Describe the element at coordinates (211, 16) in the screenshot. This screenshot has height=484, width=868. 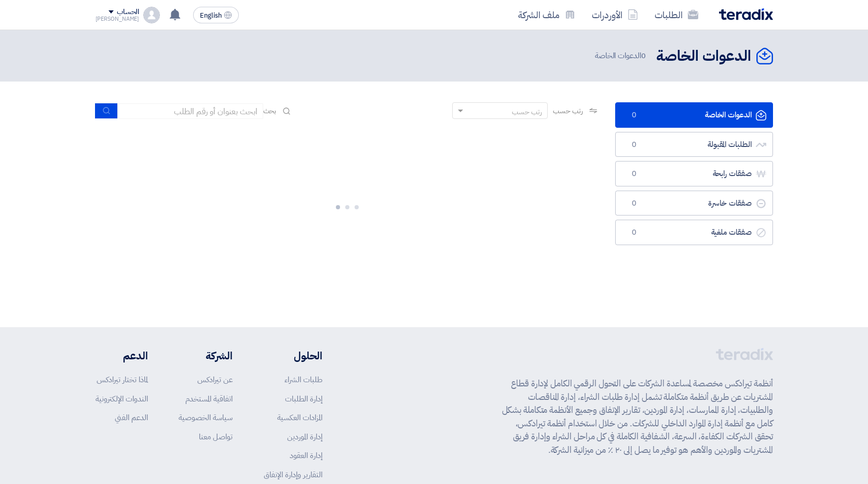
I see `span: English` at that location.